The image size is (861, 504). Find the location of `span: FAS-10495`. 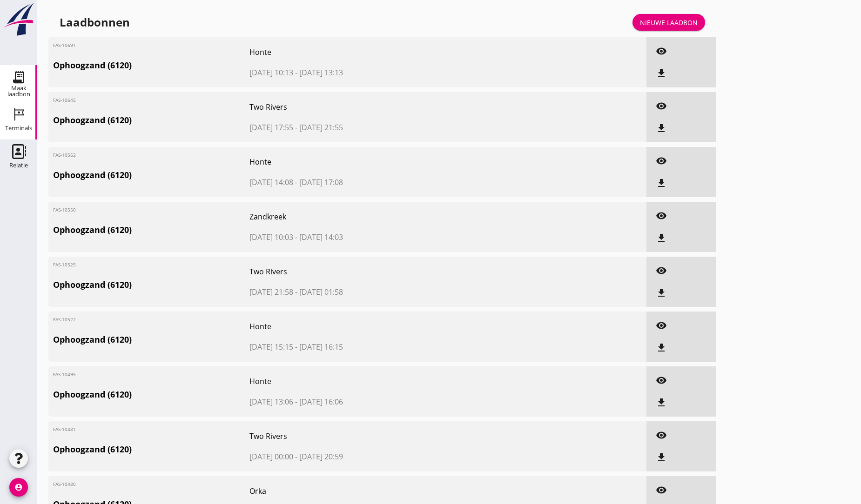

span: FAS-10495 is located at coordinates (66, 374).